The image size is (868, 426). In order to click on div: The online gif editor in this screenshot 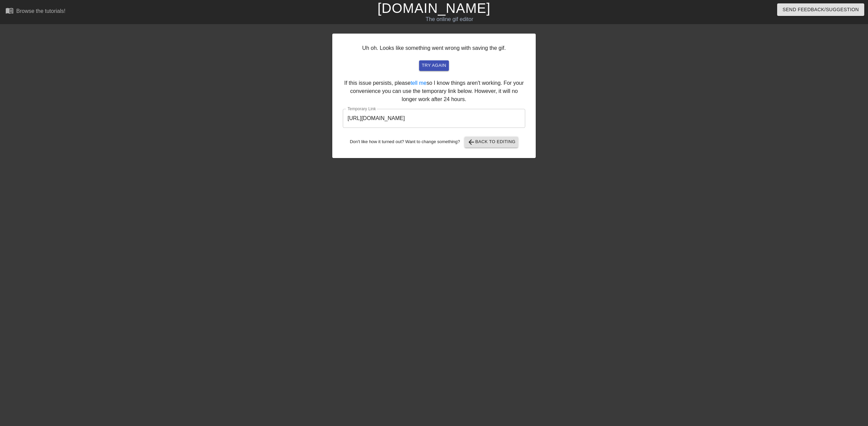, I will do `click(449, 19)`.